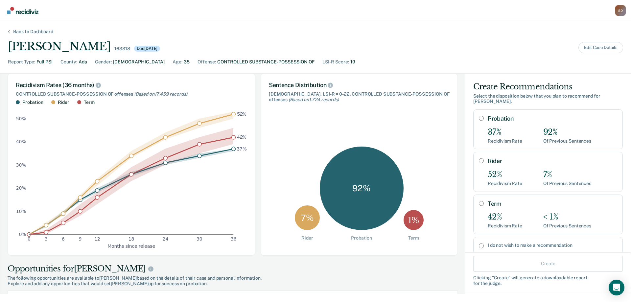  I want to click on text: 24, so click(165, 239).